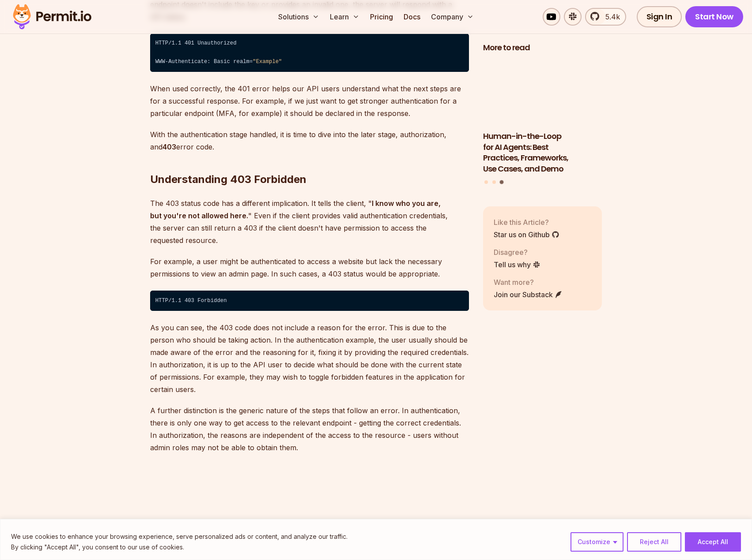 This screenshot has width=752, height=560. I want to click on button: Accept All, so click(712, 542).